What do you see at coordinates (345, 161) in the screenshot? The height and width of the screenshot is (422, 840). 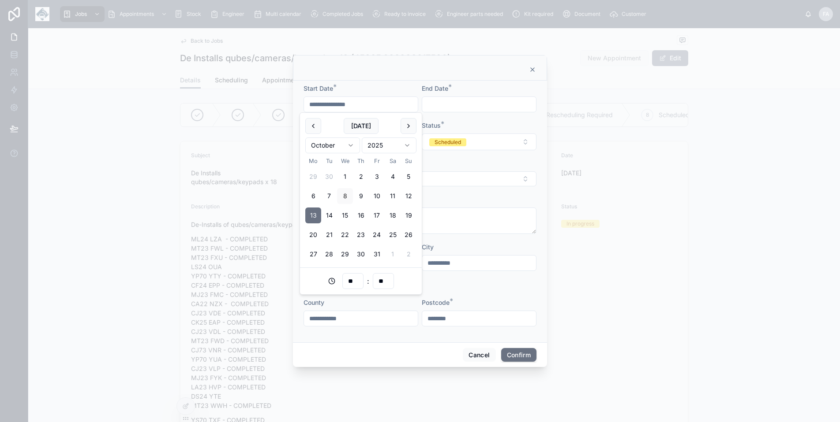 I see `th: Wednesday` at bounding box center [345, 161].